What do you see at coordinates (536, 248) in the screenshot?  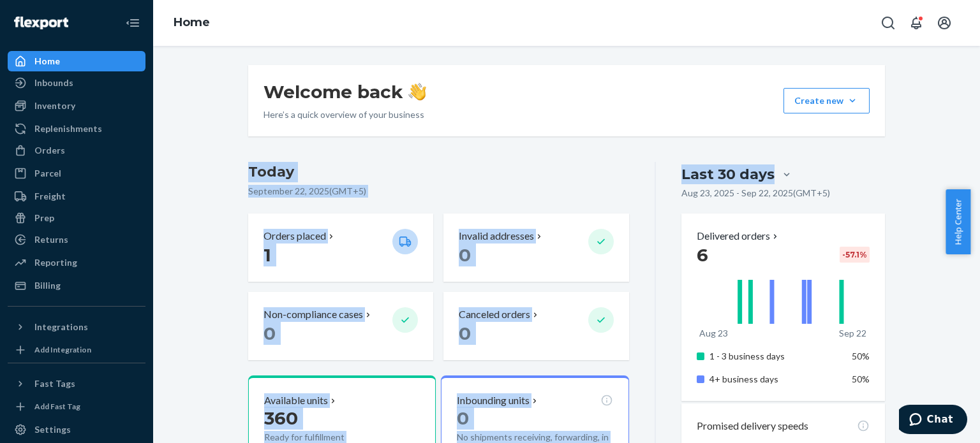 I see `button: Invalid addresses 0` at bounding box center [536, 248].